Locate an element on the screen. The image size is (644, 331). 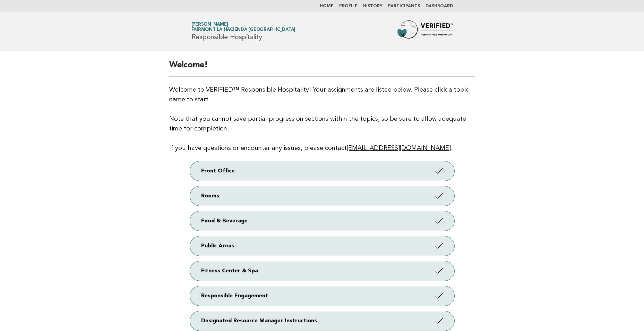
img: Forbes Travel Guide is located at coordinates (425, 32).